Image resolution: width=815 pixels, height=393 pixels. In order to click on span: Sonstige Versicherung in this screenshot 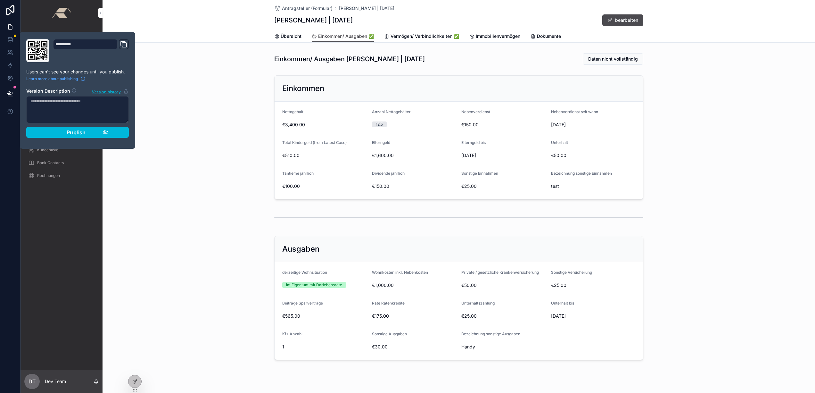, I will do `click(572, 272)`.